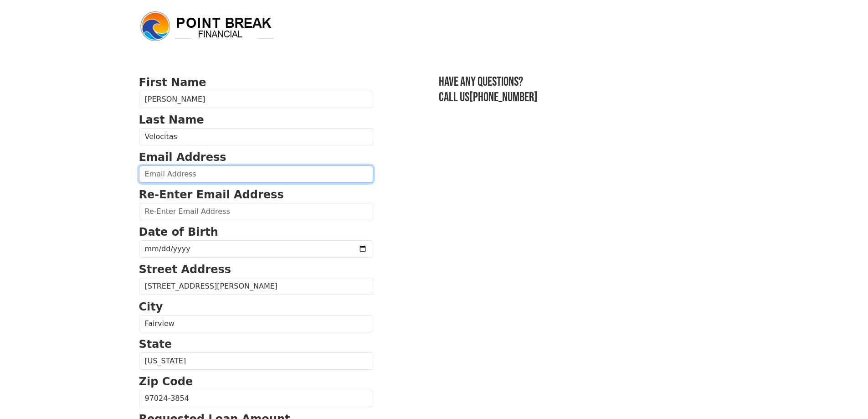 The height and width of the screenshot is (419, 868). Describe the element at coordinates (256, 287) in the screenshot. I see `input: Street Address` at that location.